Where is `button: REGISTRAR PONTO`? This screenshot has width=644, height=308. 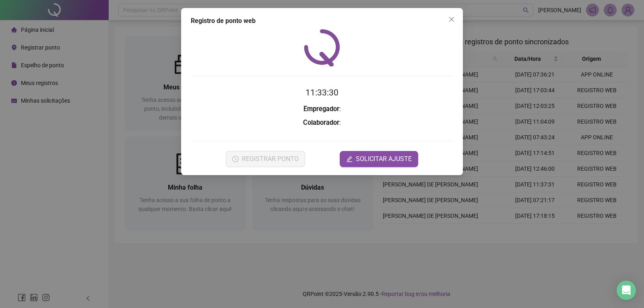
button: REGISTRAR PONTO is located at coordinates (265, 159).